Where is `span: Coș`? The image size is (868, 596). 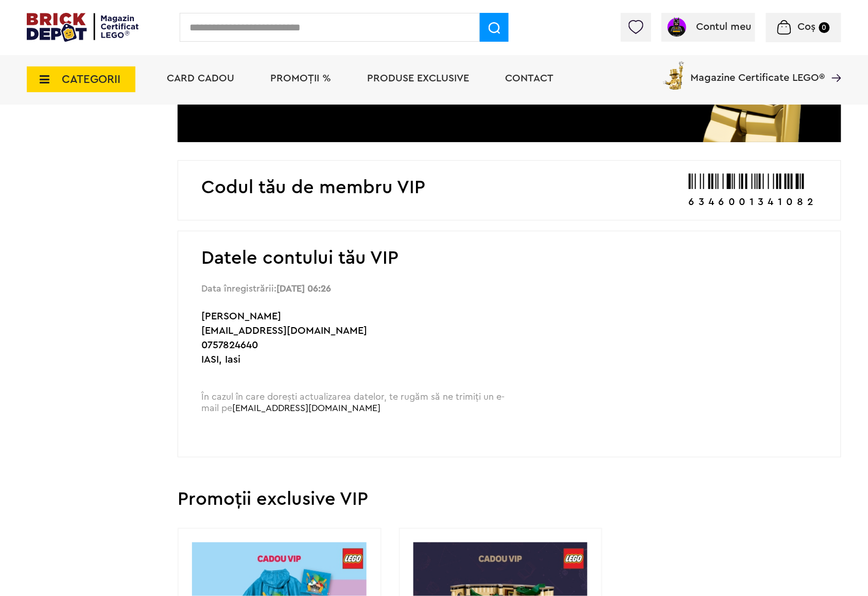 span: Coș is located at coordinates (806, 27).